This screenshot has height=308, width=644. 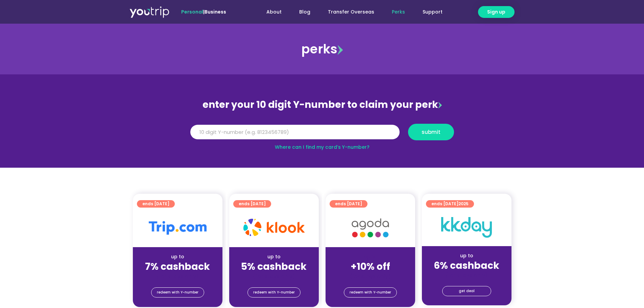 What do you see at coordinates (216, 12) in the screenshot?
I see `a: Business` at bounding box center [216, 12].